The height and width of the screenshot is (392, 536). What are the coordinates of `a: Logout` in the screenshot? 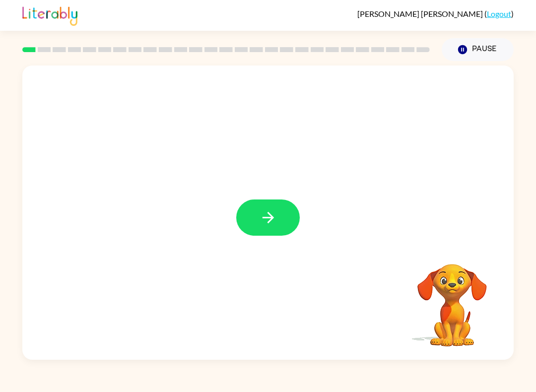 It's located at (499, 13).